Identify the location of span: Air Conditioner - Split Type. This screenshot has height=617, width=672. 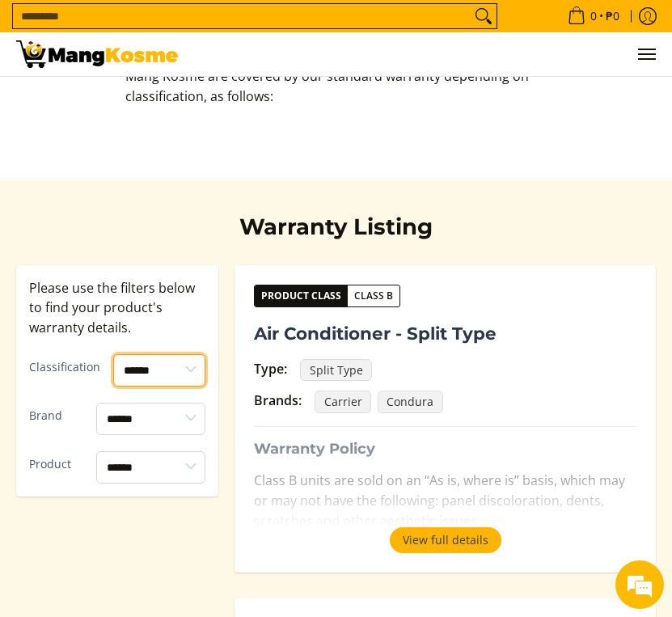
(375, 333).